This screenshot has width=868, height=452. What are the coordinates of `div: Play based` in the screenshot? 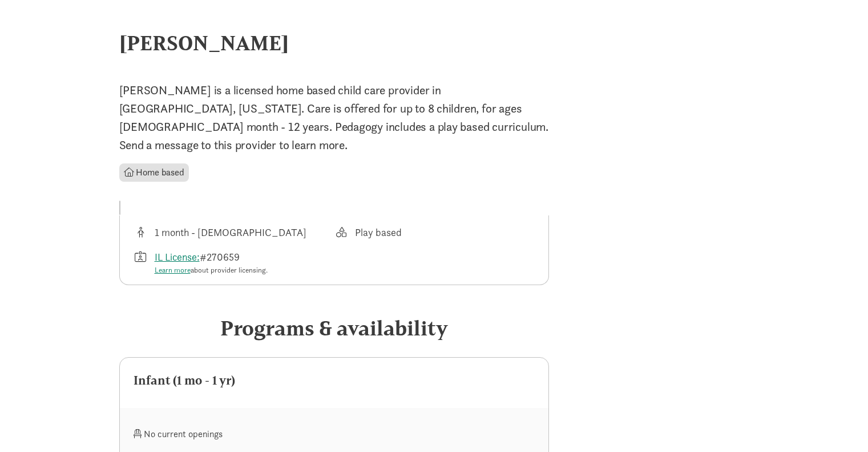 It's located at (378, 232).